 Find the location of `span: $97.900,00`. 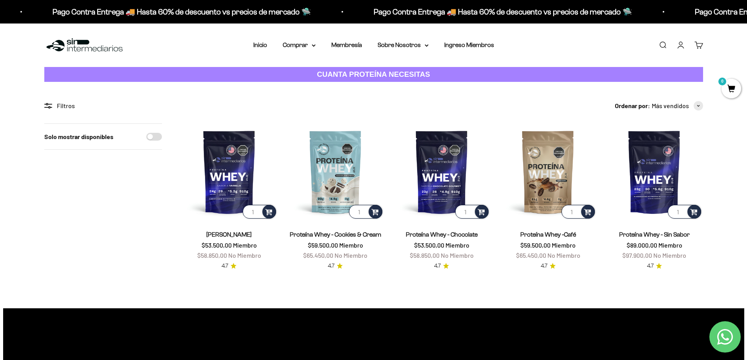

span: $97.900,00 is located at coordinates (637, 255).